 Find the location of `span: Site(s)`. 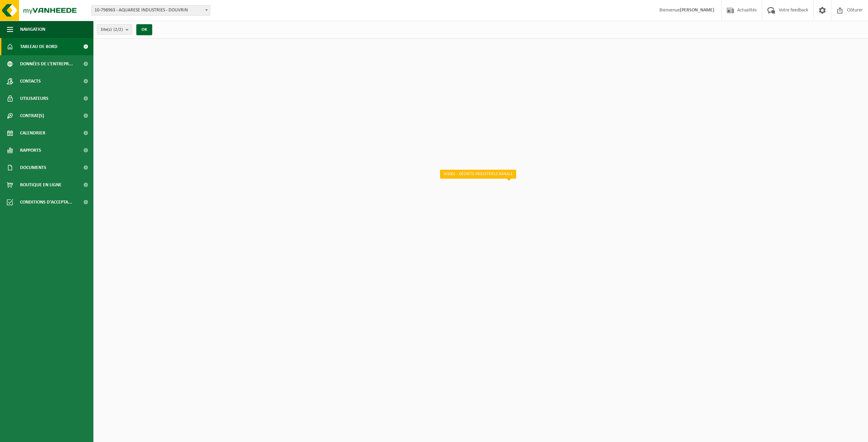

span: Site(s) is located at coordinates (112, 29).